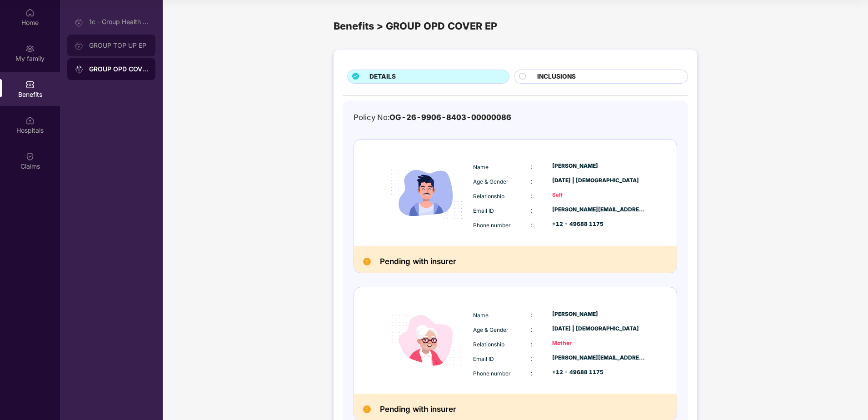  I want to click on span: OG-26-9906-8403-00000086, so click(450, 118).